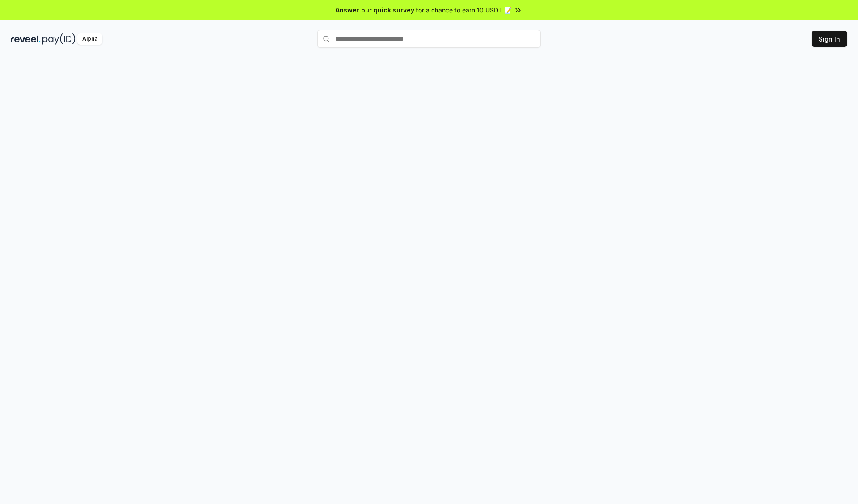 This screenshot has width=858, height=504. Describe the element at coordinates (90, 38) in the screenshot. I see `div: Alpha` at that location.